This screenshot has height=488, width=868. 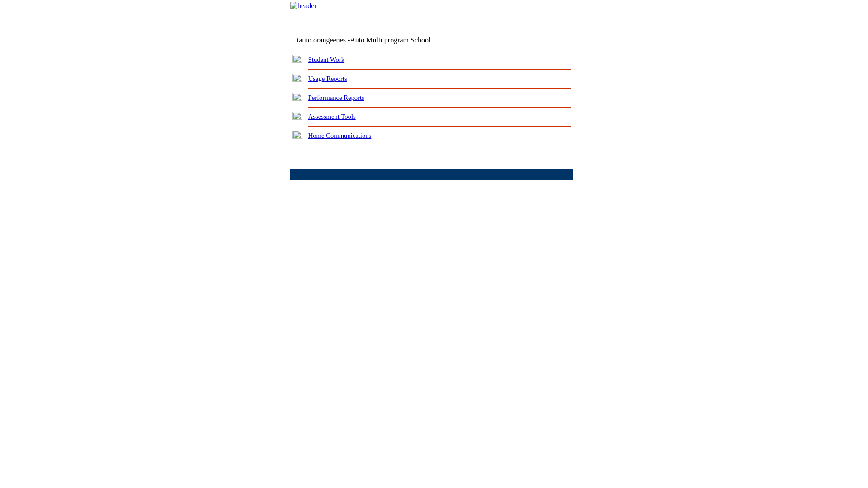 What do you see at coordinates (304, 5) in the screenshot?
I see `img: header` at bounding box center [304, 5].